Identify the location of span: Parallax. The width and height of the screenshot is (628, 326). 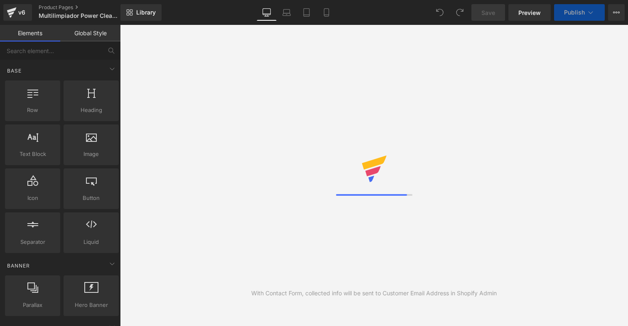
(32, 305).